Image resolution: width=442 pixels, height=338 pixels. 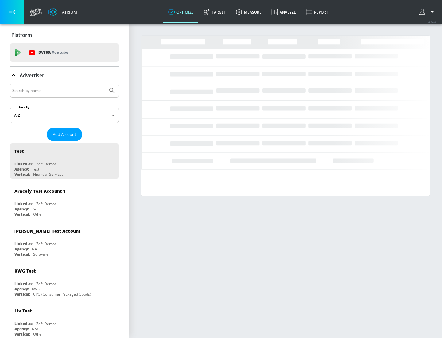 I want to click on p: DV360:, so click(x=53, y=52).